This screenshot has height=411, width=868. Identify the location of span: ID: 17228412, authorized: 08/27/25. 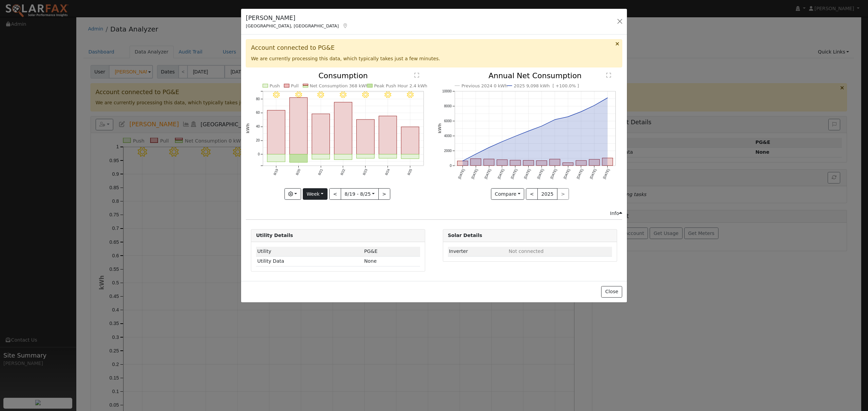
(370, 251).